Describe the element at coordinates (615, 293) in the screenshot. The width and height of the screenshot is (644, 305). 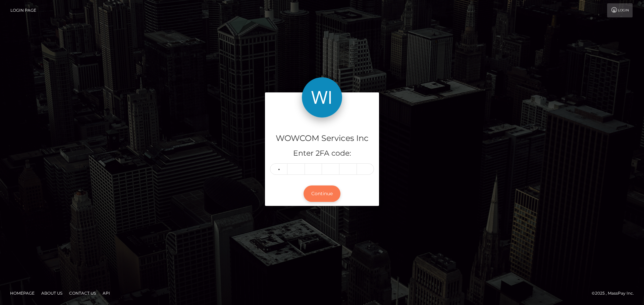
I see `div: © 2025 , MassPay Inc.` at that location.